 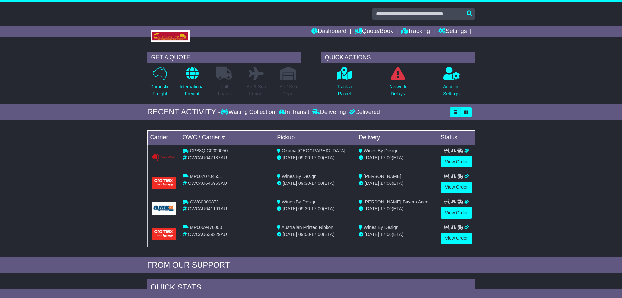 What do you see at coordinates (224, 90) in the screenshot?
I see `p: Full Loads` at bounding box center [224, 90].